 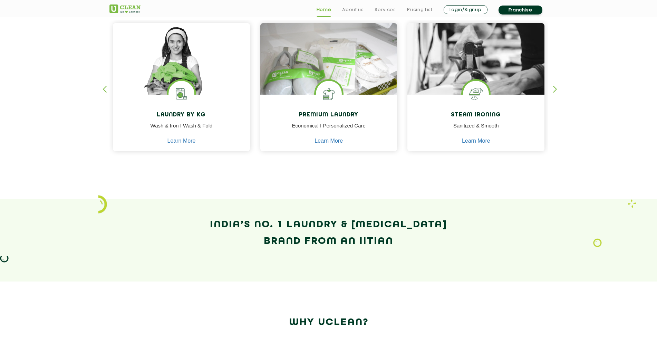 What do you see at coordinates (476, 78) in the screenshot?
I see `img: clothes ironed` at bounding box center [476, 78].